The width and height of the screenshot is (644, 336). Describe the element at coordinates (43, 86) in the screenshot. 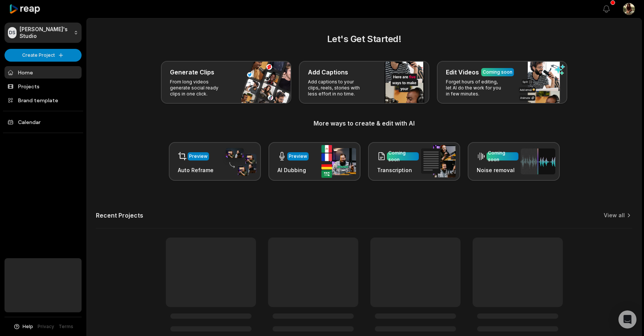

I see `a: Projects` at that location.